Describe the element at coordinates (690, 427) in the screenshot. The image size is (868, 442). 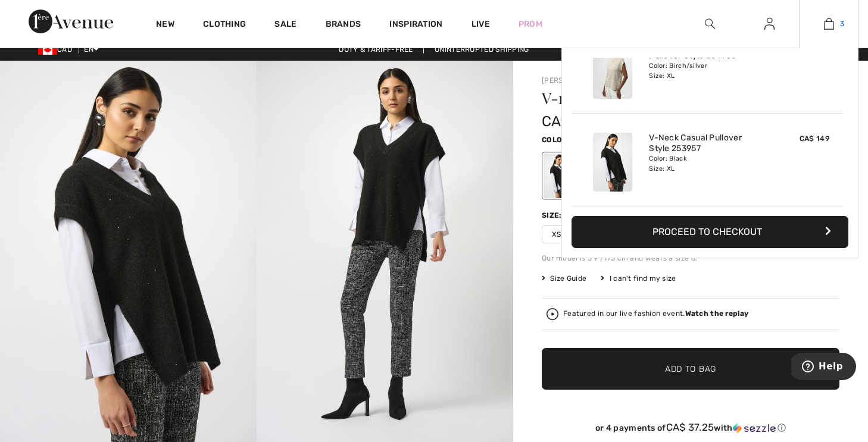
I see `span: CA$ 37.25` at that location.